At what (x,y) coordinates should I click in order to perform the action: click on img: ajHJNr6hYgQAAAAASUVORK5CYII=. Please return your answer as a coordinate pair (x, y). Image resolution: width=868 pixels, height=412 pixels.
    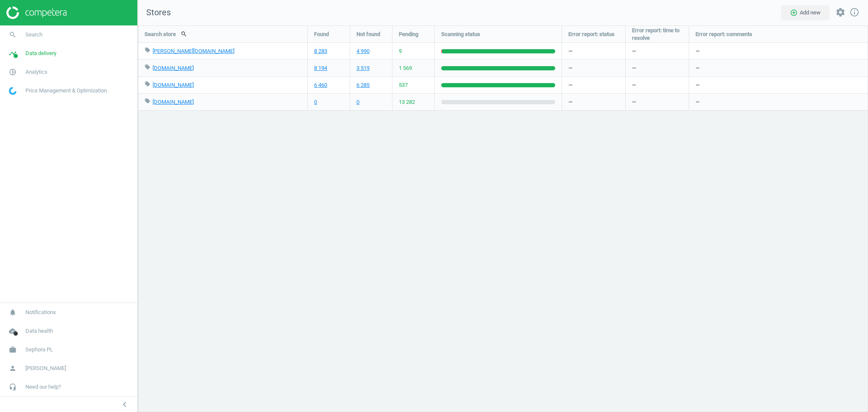
    Looking at the image, I should click on (37, 13).